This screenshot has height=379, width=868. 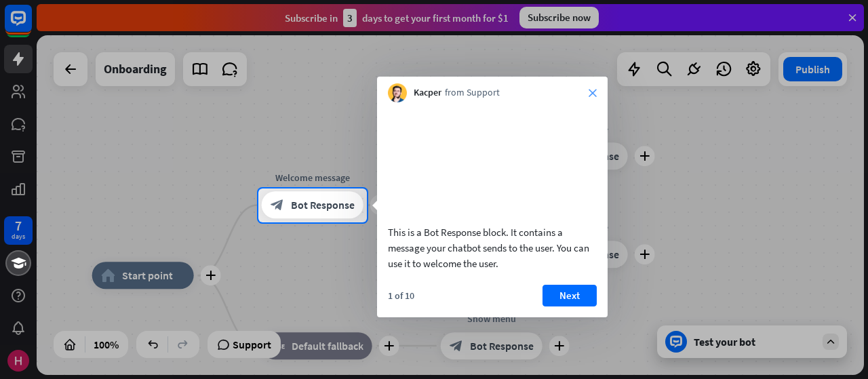 I want to click on span: Bot Response, so click(x=323, y=205).